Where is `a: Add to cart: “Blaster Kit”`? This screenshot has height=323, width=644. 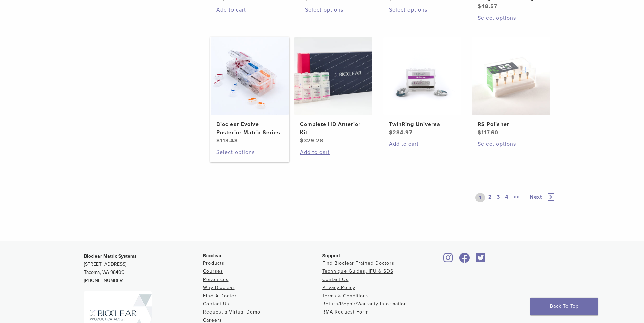 a: Add to cart: “Blaster Kit” is located at coordinates (250, 10).